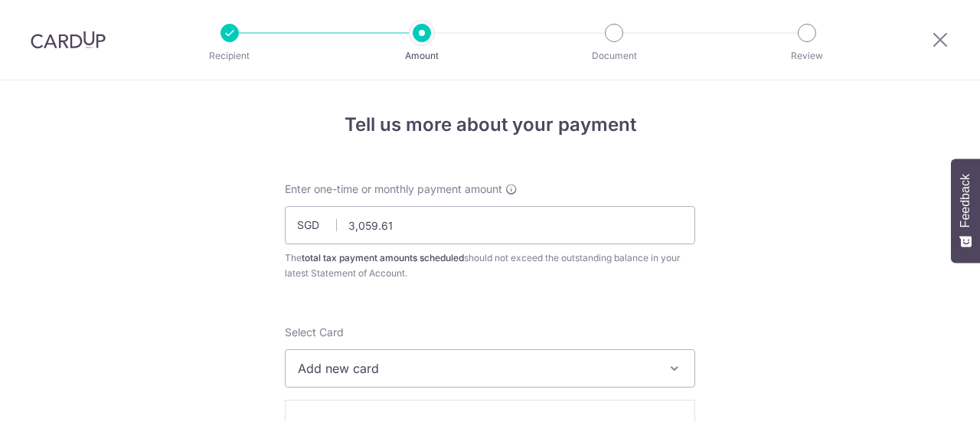 The width and height of the screenshot is (980, 422). What do you see at coordinates (314, 331) in the screenshot?
I see `span: translation missing: en.payables.payment_networks.credit_card.summary.labels.select_card` at bounding box center [314, 331].